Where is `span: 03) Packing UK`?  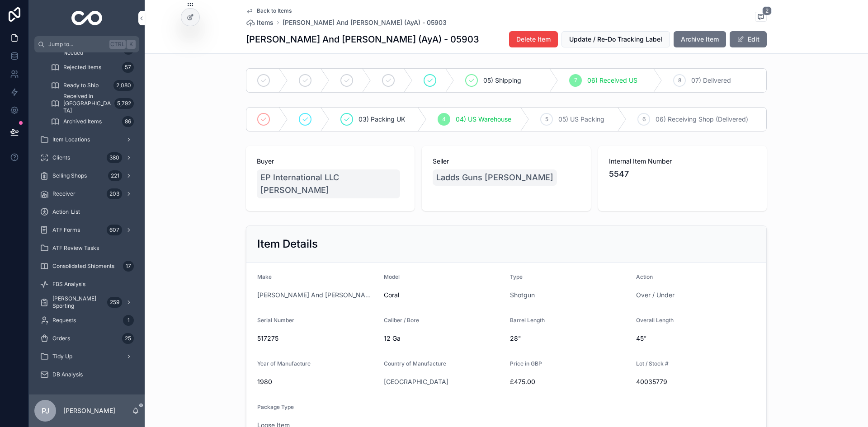
span: 03) Packing UK is located at coordinates (381, 119).